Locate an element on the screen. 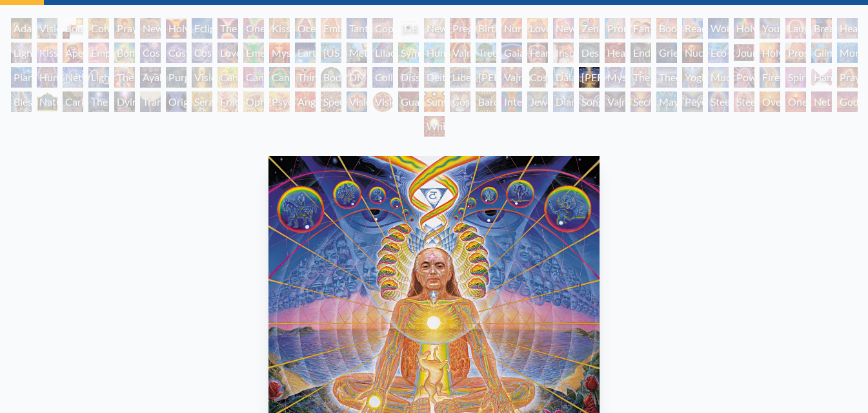  div: Praying is located at coordinates (125, 28).